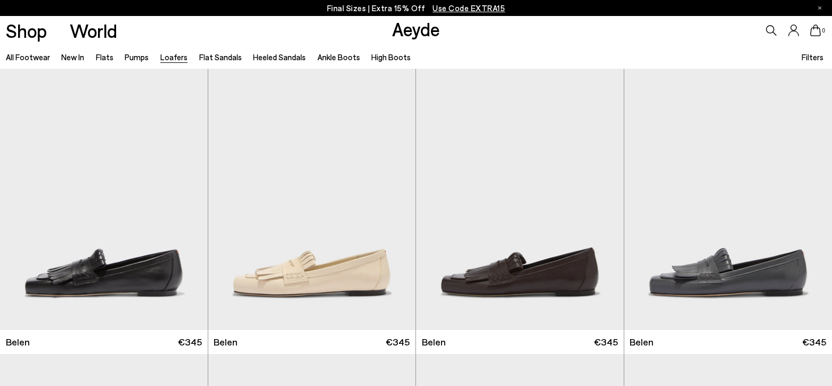 The image size is (832, 386). Describe the element at coordinates (104, 57) in the screenshot. I see `a: Flats` at that location.